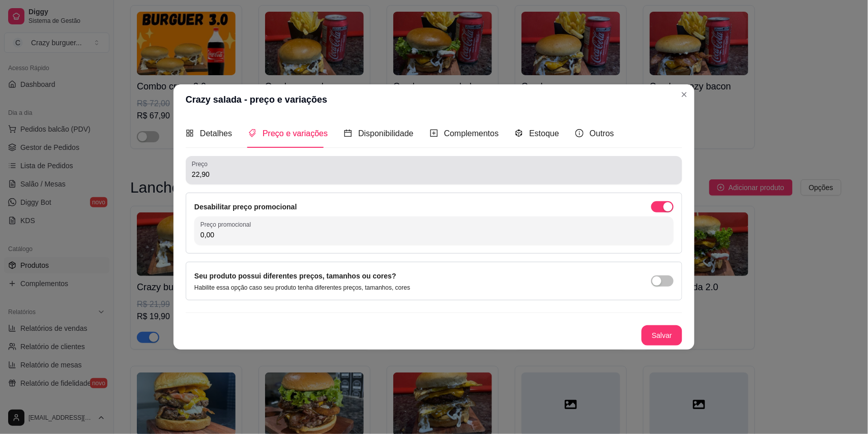 This screenshot has width=868, height=434. What do you see at coordinates (303, 288) in the screenshot?
I see `p: Habilite essa opção caso seu produto tenha diferentes preços, tamanhos, cores` at bounding box center [303, 288].